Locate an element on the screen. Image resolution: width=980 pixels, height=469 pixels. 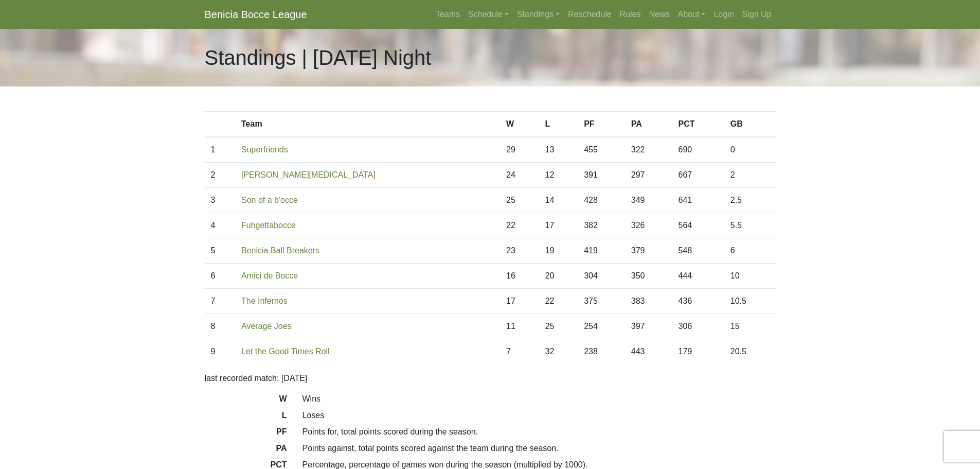
a: Let the Good Times Roll is located at coordinates (286, 351).